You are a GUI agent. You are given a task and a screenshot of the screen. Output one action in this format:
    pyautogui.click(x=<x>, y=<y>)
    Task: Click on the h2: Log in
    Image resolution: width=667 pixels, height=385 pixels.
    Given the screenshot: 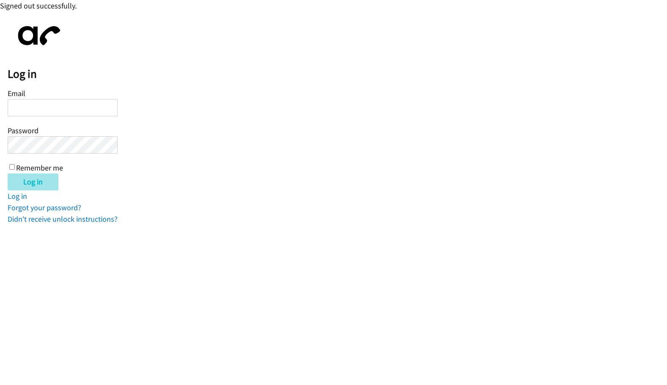 What is the action you would take?
    pyautogui.click(x=337, y=74)
    